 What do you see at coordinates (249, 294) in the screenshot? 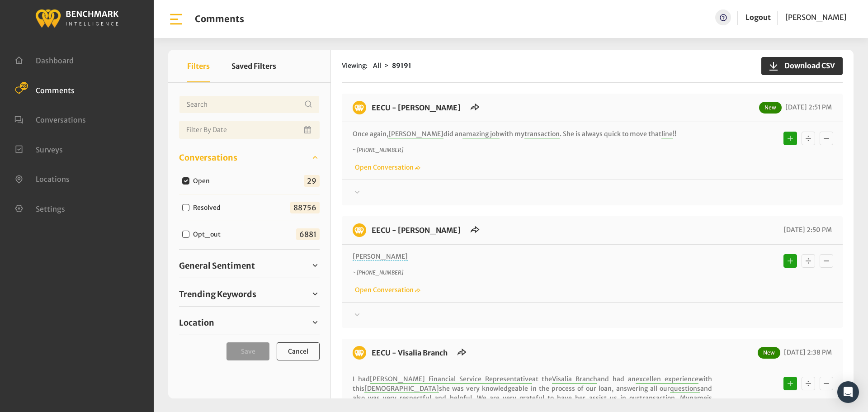
I see `a: Trending Keywords` at bounding box center [249, 294].